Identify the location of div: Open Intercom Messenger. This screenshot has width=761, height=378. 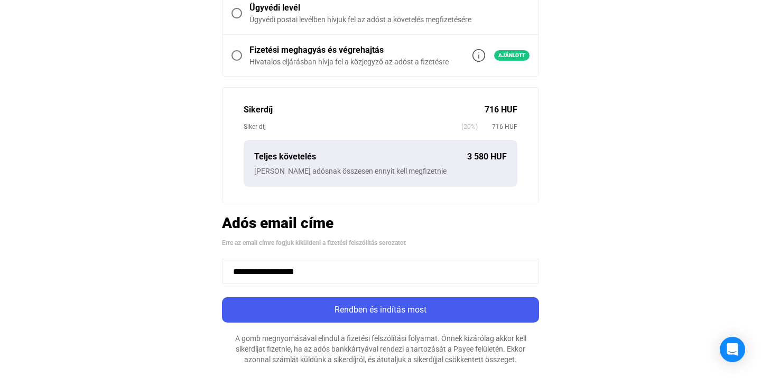
(733, 350).